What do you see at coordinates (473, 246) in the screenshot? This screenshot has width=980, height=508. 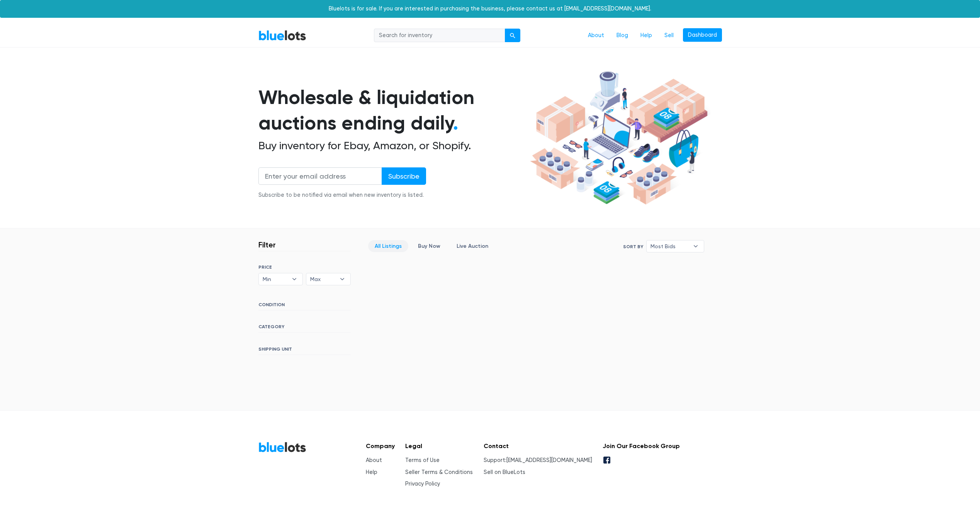 I see `a: Live Auction` at bounding box center [473, 246].